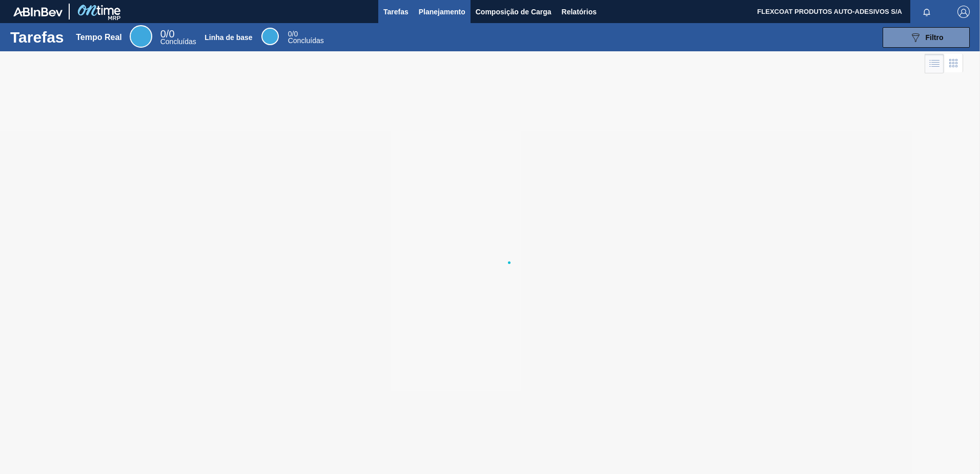 Image resolution: width=980 pixels, height=474 pixels. I want to click on h1: Tarefas, so click(37, 37).